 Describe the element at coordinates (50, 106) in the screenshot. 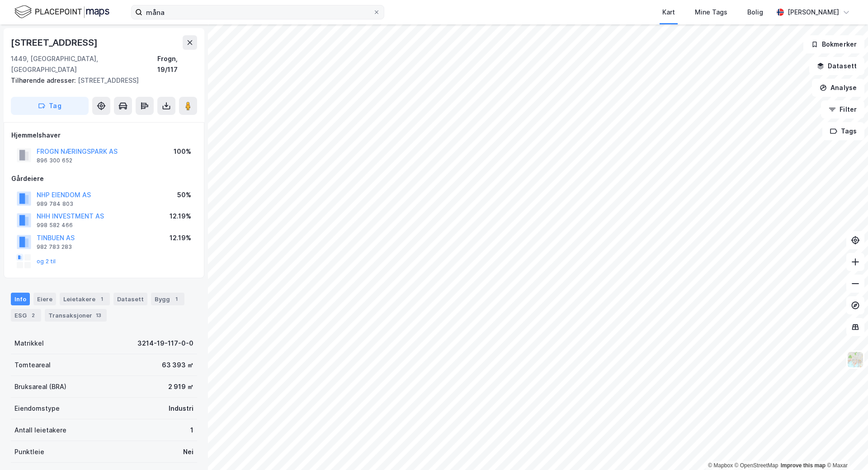

I see `button: Tag` at that location.